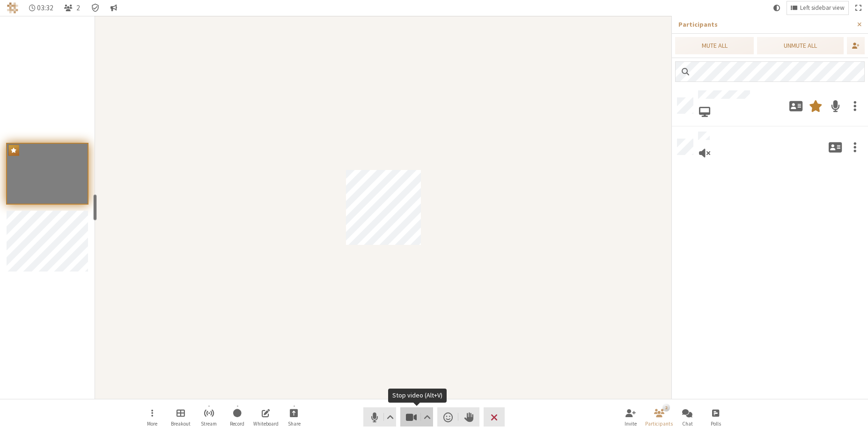 This screenshot has height=434, width=868. Describe the element at coordinates (266, 423) in the screenshot. I see `span: Whiteboard` at that location.